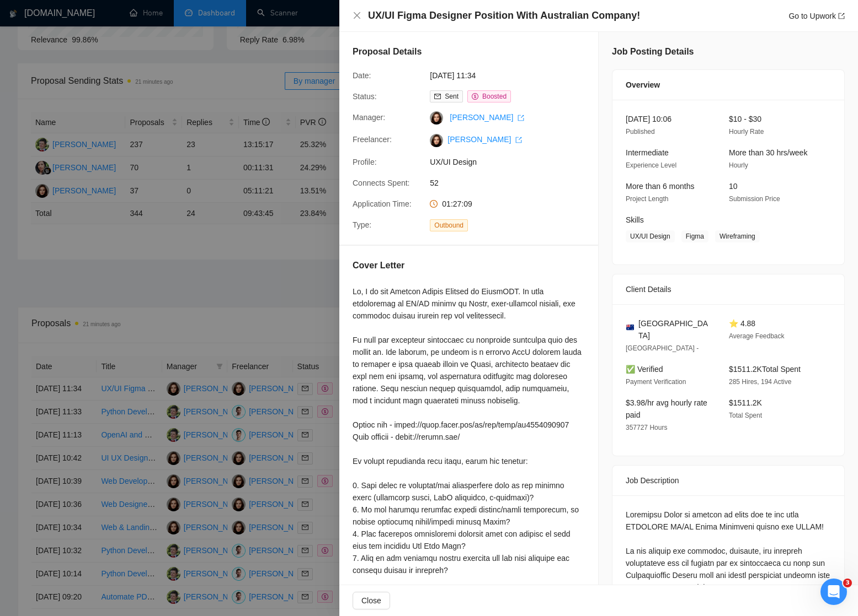  Describe the element at coordinates (847, 583) in the screenshot. I see `span: 3` at that location.